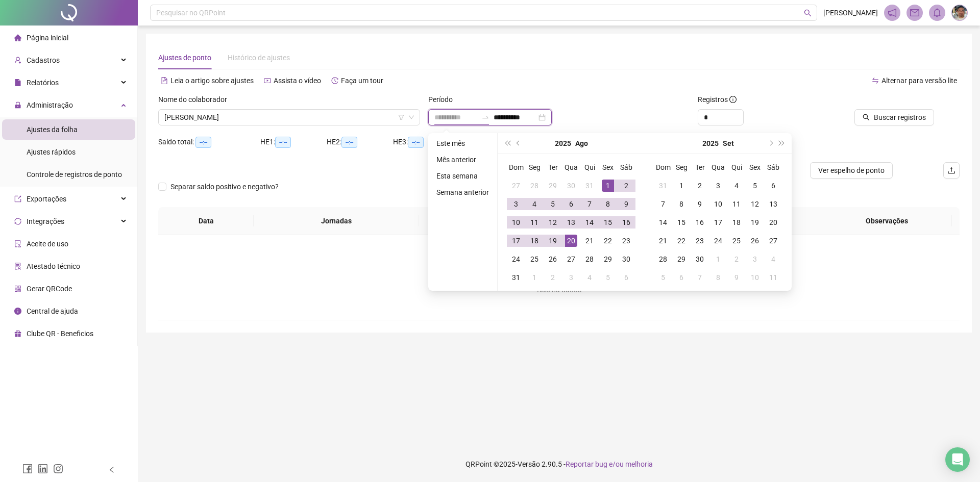  Describe the element at coordinates (770, 144) in the screenshot. I see `button: next-year` at that location.